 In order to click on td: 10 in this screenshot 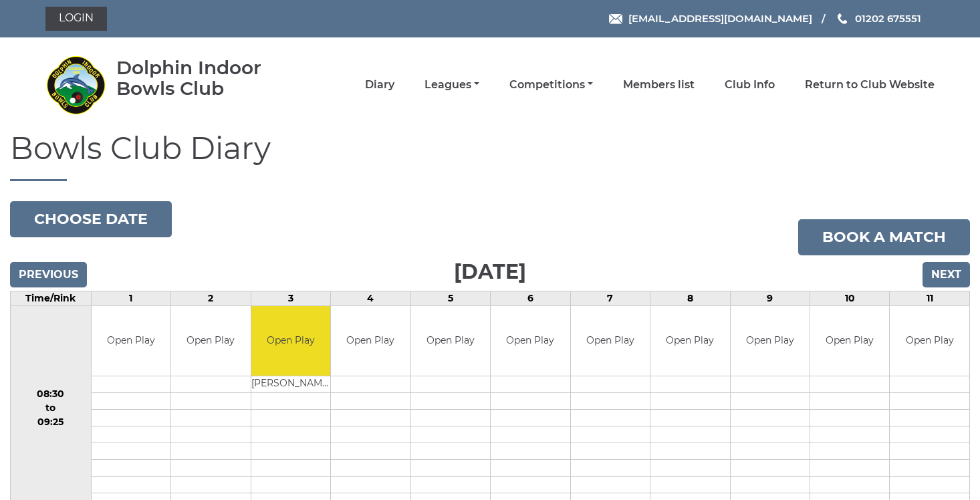, I will do `click(850, 298)`.